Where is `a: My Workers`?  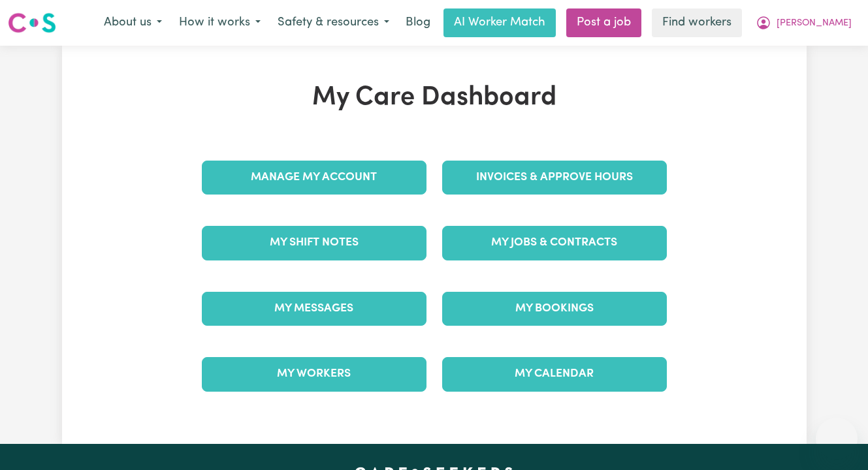 a: My Workers is located at coordinates (314, 374).